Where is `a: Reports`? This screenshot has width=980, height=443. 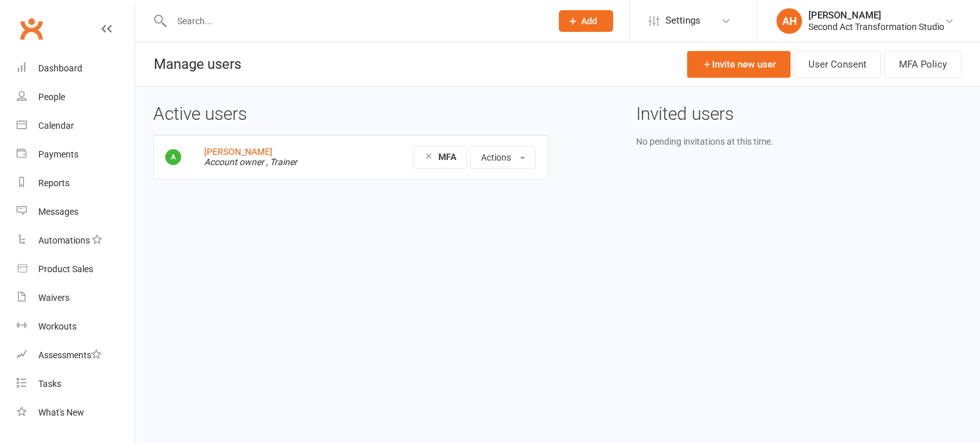 a: Reports is located at coordinates (75, 183).